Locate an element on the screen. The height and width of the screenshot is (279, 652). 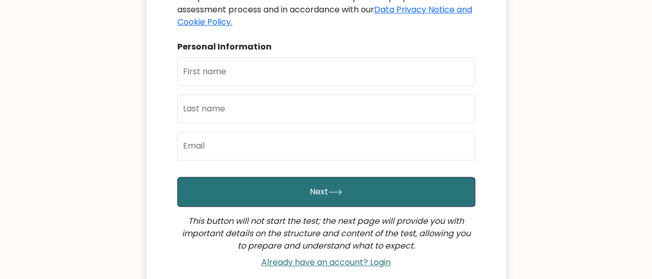
a: Already have an account? Login is located at coordinates (326, 262).